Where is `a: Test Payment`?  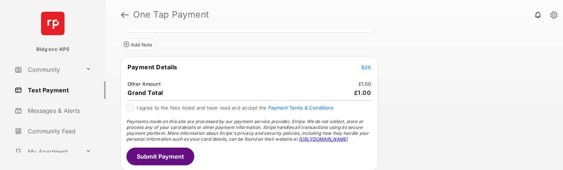 a: Test Payment is located at coordinates (59, 90).